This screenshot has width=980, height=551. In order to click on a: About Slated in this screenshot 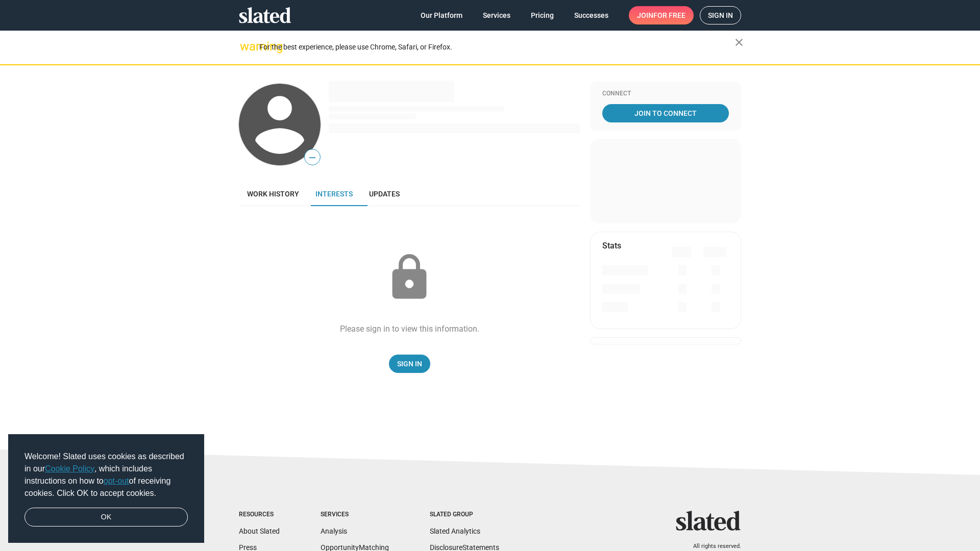, I will do `click(259, 531)`.